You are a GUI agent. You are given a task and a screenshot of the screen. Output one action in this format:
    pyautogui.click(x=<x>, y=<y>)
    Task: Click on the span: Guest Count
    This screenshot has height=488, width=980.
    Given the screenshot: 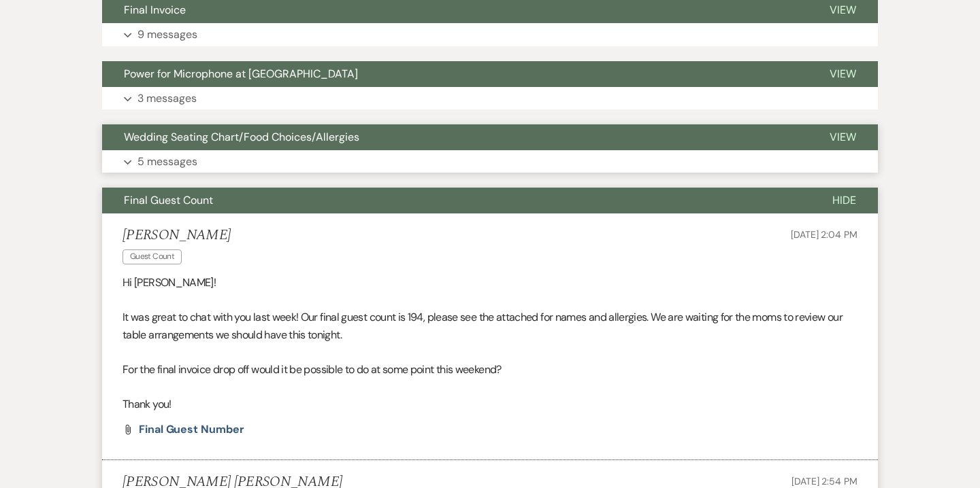 What is the action you would take?
    pyautogui.click(x=152, y=256)
    